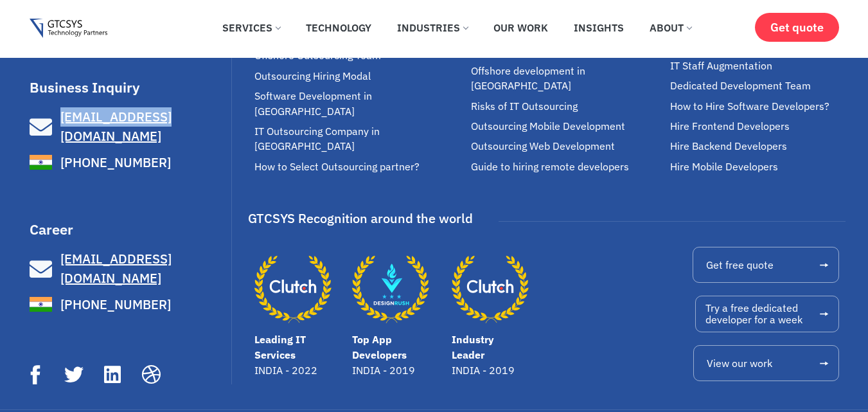 The height and width of the screenshot is (412, 868). Describe the element at coordinates (432, 28) in the screenshot. I see `a: Industries` at that location.